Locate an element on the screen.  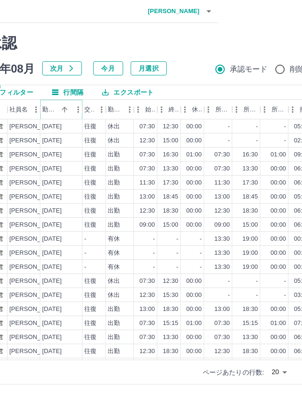
div: 09:00 is located at coordinates (222, 225).